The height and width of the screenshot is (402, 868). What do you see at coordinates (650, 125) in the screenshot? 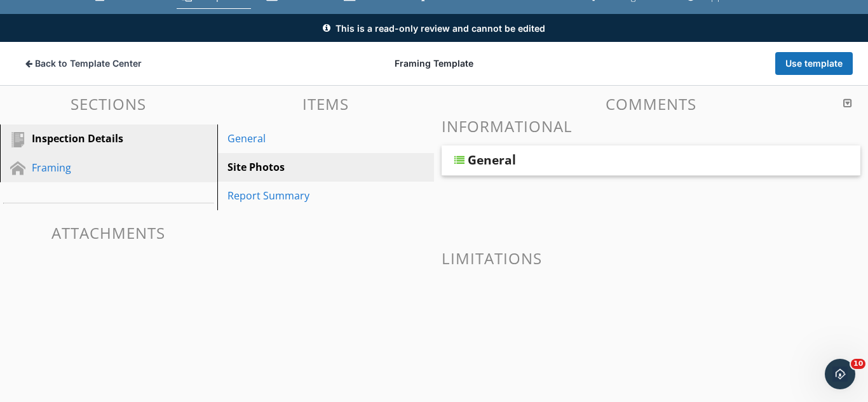
I see `h3: Informational` at bounding box center [650, 125].